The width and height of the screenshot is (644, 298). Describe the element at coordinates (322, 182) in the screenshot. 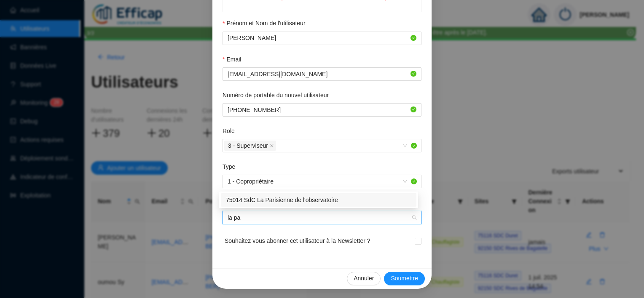

I see `span: 1 - Copropriétaire` at that location.